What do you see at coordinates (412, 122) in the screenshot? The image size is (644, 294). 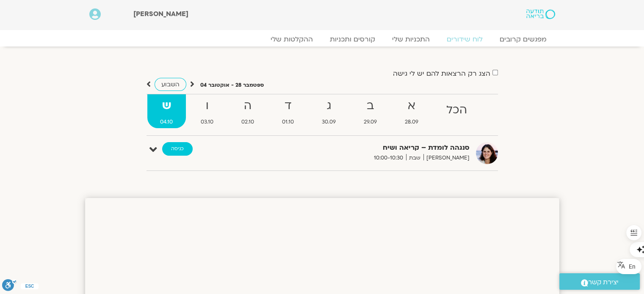 I see `span: 28.09` at bounding box center [412, 122].